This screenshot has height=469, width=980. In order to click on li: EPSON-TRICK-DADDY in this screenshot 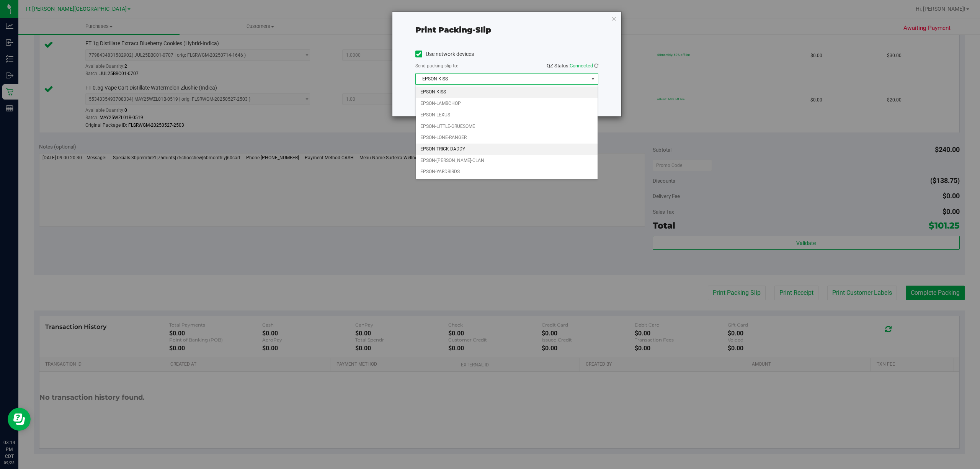, I will do `click(506, 149)`.